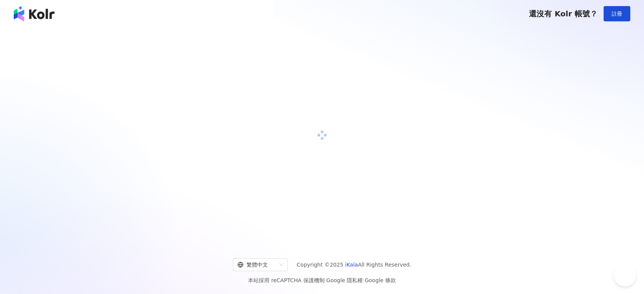 This screenshot has width=644, height=294. What do you see at coordinates (352, 265) in the screenshot?
I see `a: iKala` at bounding box center [352, 265].